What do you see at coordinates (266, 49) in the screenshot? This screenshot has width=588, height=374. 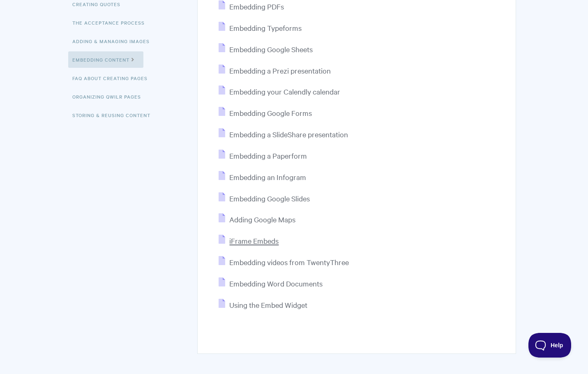 I see `a: Embedding Google Sheets` at bounding box center [266, 49].